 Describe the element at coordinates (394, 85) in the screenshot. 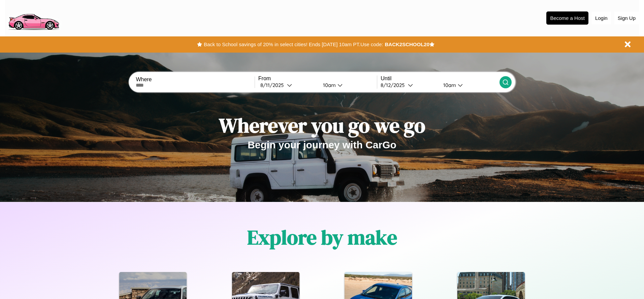

I see `div: 8 / 12 / 2025` at that location.